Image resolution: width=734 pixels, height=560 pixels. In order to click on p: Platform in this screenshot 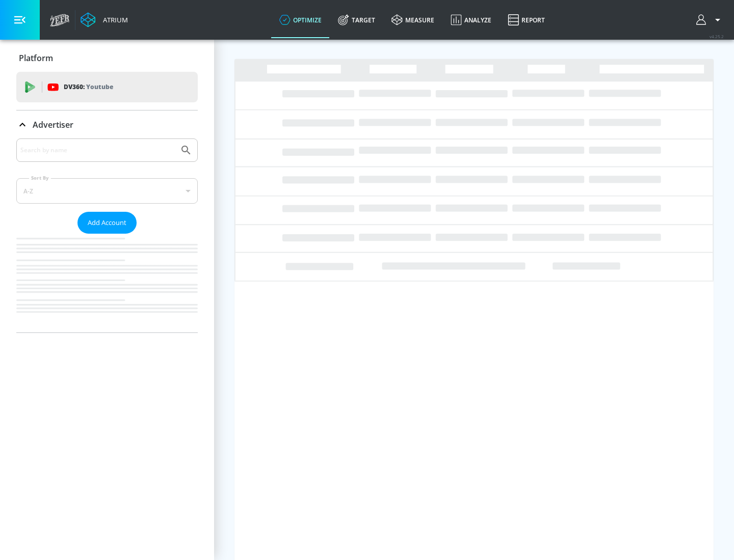, I will do `click(35, 58)`.